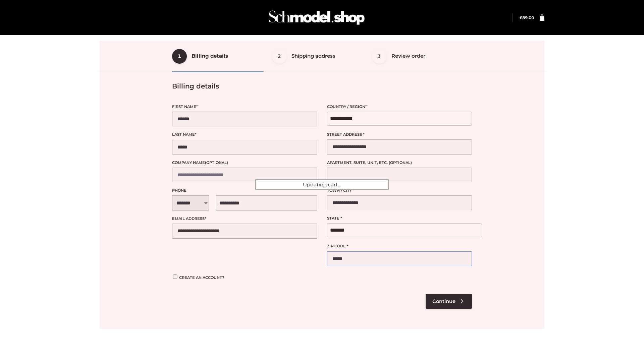  What do you see at coordinates (526, 17) in the screenshot?
I see `a: £89.00` at bounding box center [526, 17].